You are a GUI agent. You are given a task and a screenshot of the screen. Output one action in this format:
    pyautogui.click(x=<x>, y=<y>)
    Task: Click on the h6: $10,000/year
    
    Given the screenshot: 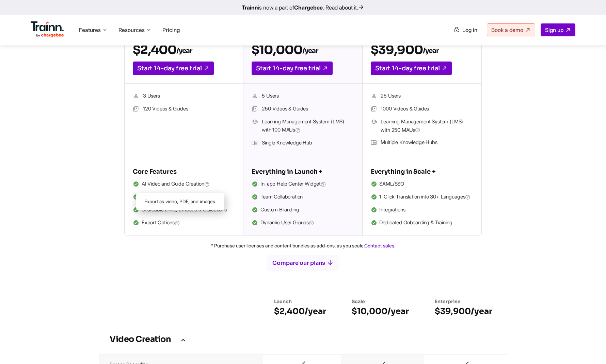 What is the action you would take?
    pyautogui.click(x=382, y=311)
    